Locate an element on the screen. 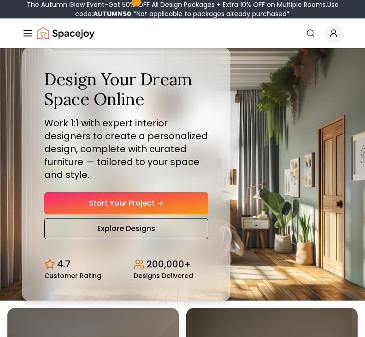 This screenshot has height=337, width=365. small: Designs Delivered is located at coordinates (163, 275).